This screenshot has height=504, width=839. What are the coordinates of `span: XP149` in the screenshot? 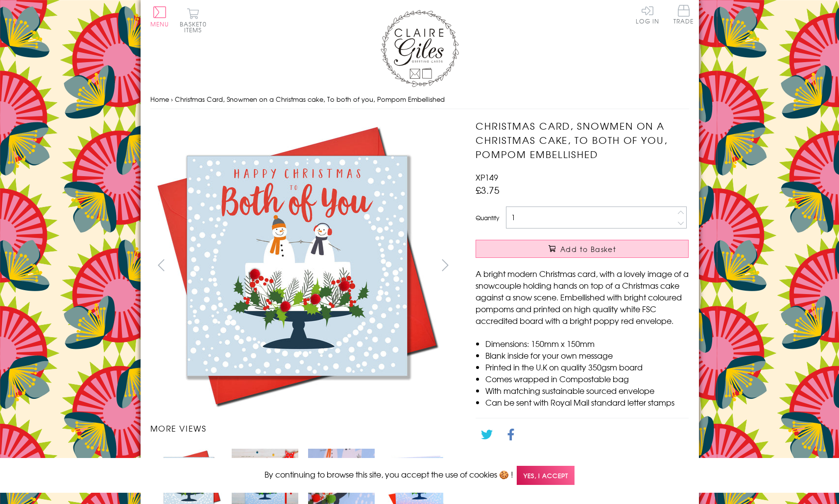 It's located at (487, 177).